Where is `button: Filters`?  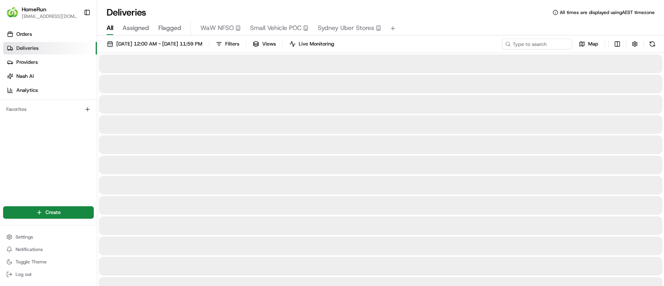 button: Filters is located at coordinates (227, 44).